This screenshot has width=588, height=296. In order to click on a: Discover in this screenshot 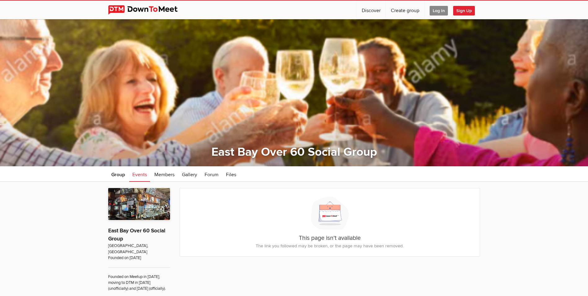, I will do `click(371, 10)`.